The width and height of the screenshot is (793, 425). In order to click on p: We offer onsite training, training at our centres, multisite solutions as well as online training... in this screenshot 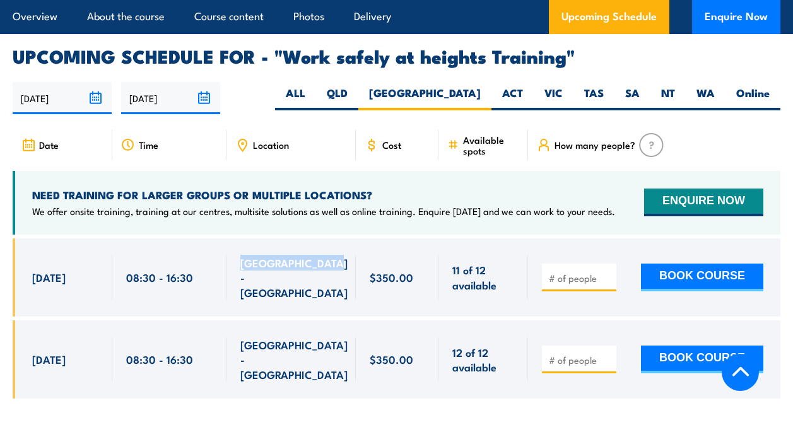, I will do `click(324, 211)`.